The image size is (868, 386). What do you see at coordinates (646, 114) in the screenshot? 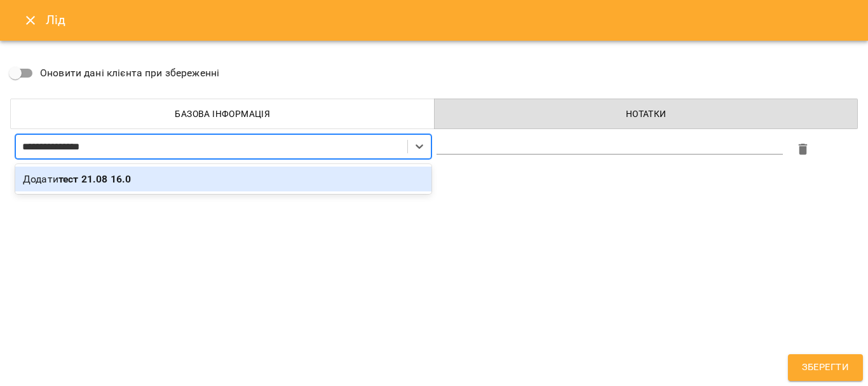
I see `span: Нотатки` at bounding box center [646, 114].